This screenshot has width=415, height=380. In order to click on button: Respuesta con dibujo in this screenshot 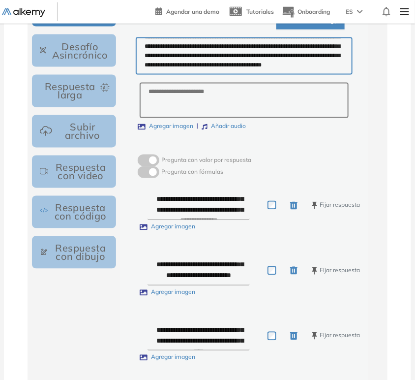, I will do `click(74, 252)`.